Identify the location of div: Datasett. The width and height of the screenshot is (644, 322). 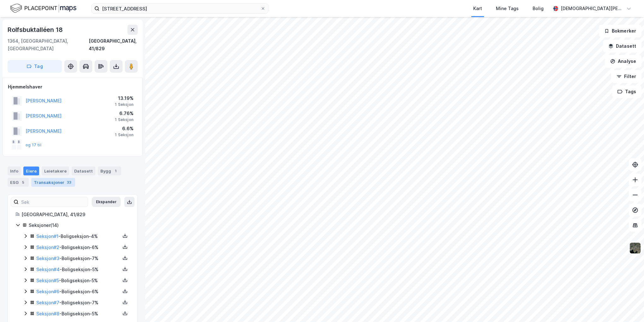
(84, 171).